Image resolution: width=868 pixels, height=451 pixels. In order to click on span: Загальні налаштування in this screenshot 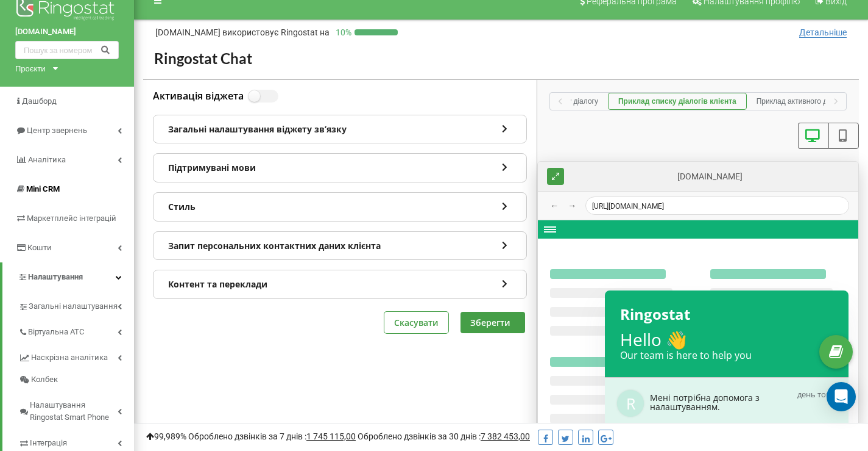, I will do `click(73, 306)`.